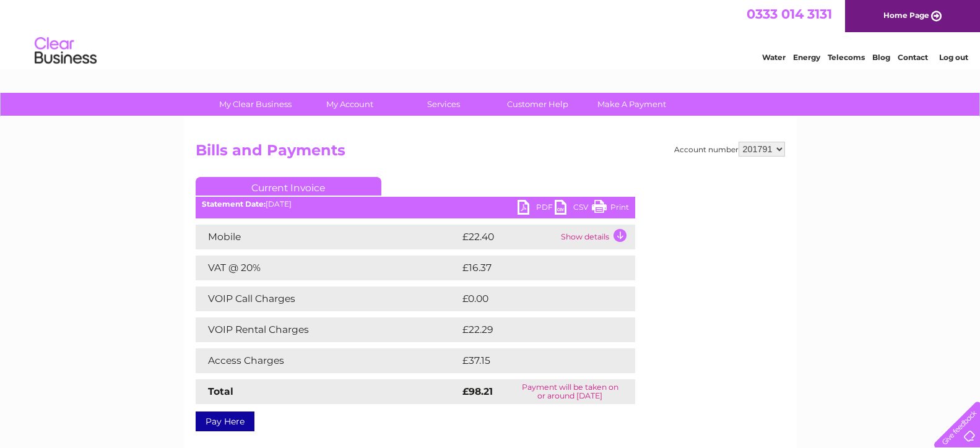 The width and height of the screenshot is (980, 448). I want to click on strong: Total, so click(220, 391).